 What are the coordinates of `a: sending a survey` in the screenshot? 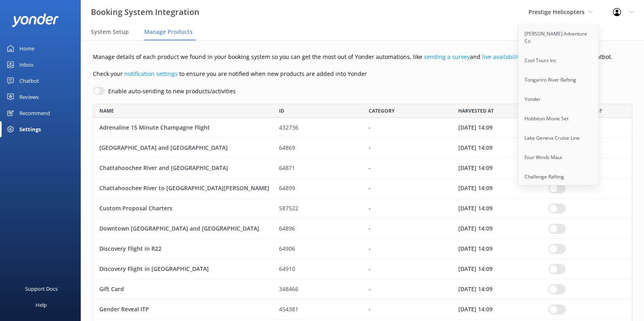 It's located at (447, 56).